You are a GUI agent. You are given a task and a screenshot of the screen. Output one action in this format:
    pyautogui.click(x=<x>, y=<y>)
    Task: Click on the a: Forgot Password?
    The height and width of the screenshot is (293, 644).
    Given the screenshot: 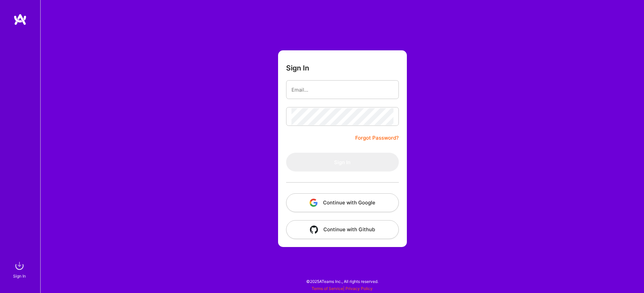 What is the action you would take?
    pyautogui.click(x=377, y=138)
    